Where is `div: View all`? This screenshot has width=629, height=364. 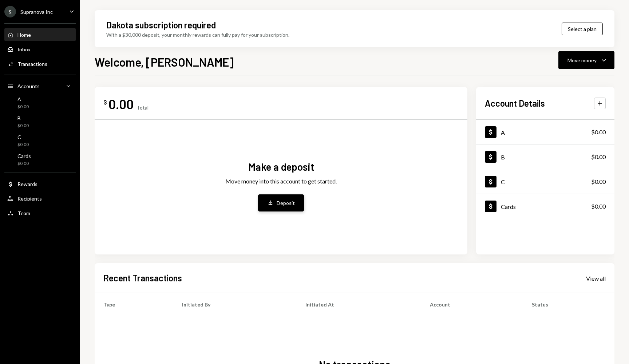 div: View all is located at coordinates (596, 278).